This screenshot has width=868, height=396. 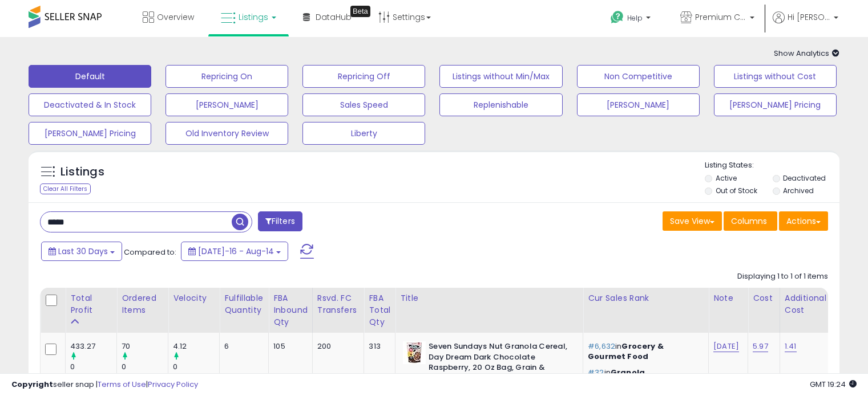 What do you see at coordinates (173, 384) in the screenshot?
I see `a: Privacy Policy` at bounding box center [173, 384].